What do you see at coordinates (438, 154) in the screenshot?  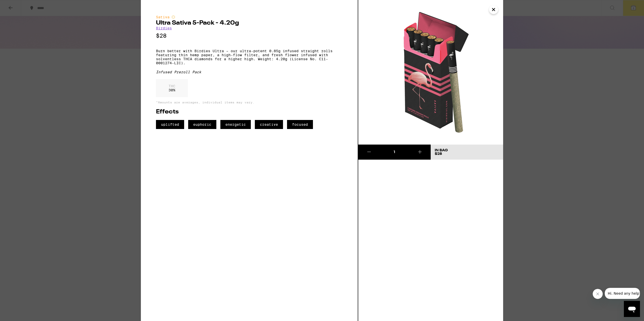 I see `span: $28` at bounding box center [438, 154].